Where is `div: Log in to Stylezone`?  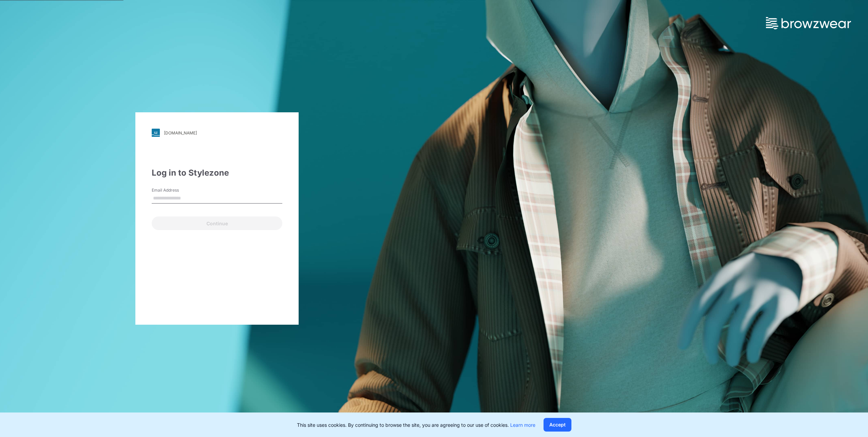
div: Log in to Stylezone is located at coordinates (217, 173).